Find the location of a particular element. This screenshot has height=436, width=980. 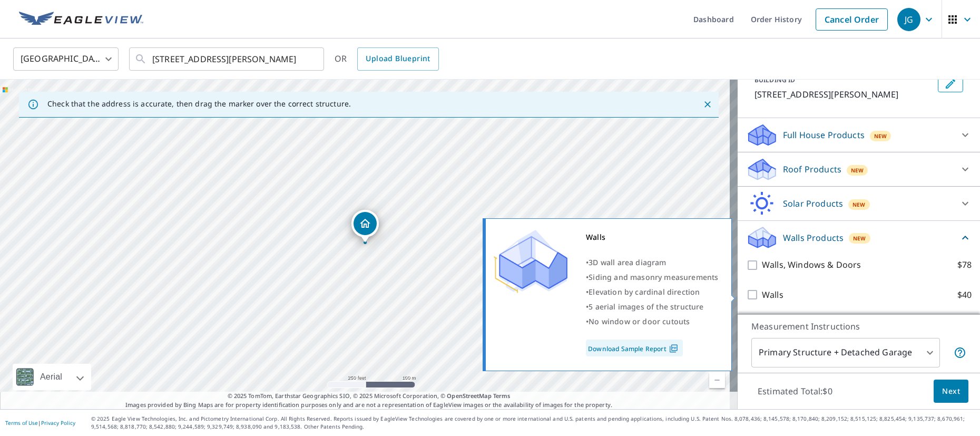

a: Download Sample Report is located at coordinates (634, 348).